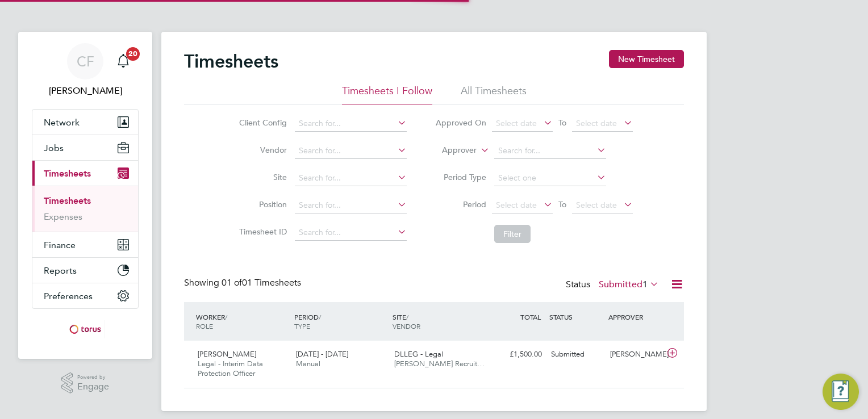  I want to click on button: Reports, so click(85, 270).